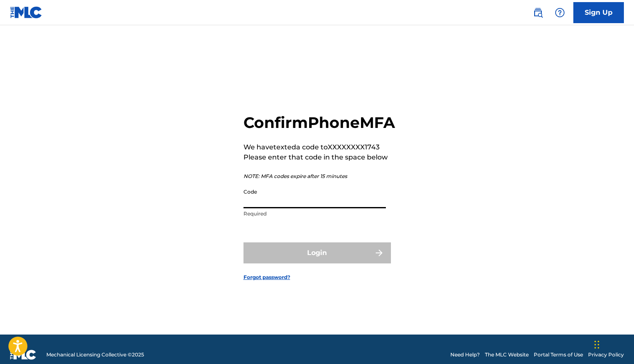 The image size is (634, 364). Describe the element at coordinates (560, 12) in the screenshot. I see `img: help` at that location.